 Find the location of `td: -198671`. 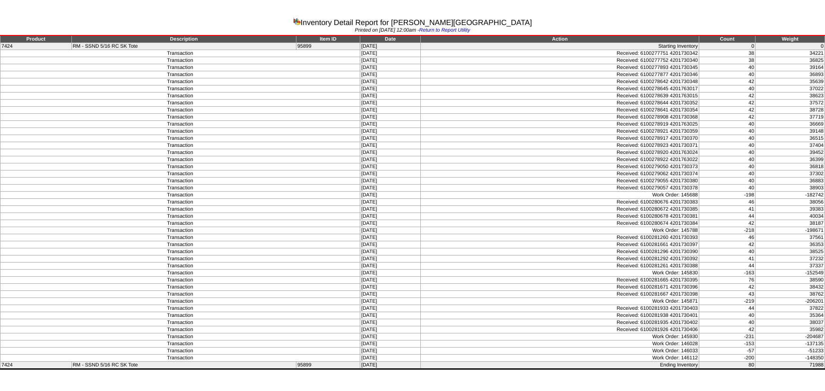

td: -198671 is located at coordinates (790, 231).